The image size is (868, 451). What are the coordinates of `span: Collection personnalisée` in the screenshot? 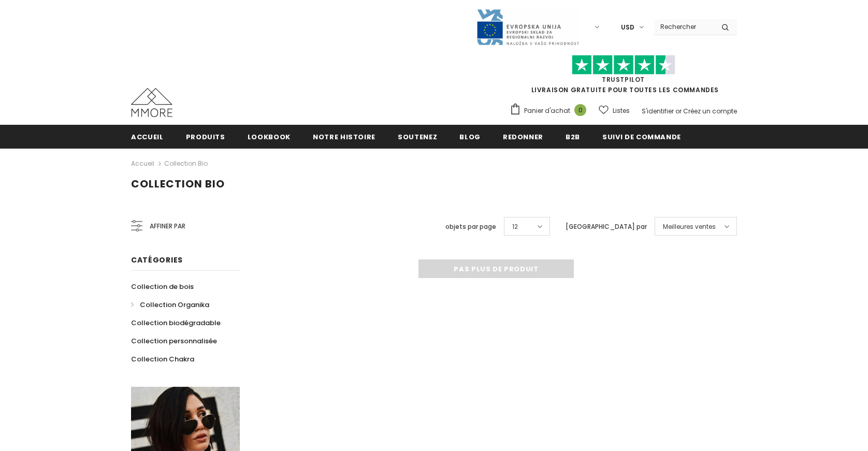 It's located at (174, 341).